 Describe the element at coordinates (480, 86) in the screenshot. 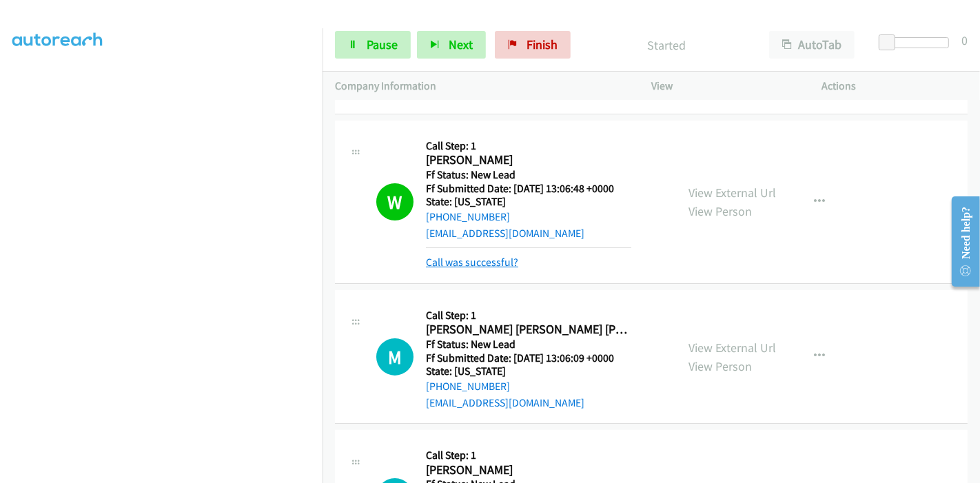

I see `p: Company Information` at that location.